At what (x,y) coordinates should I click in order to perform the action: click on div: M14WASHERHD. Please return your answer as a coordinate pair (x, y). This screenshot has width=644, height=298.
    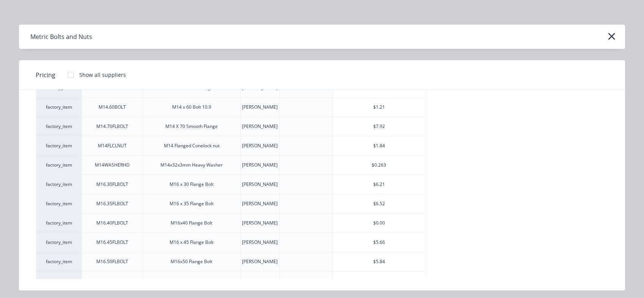
    Looking at the image, I should click on (112, 165).